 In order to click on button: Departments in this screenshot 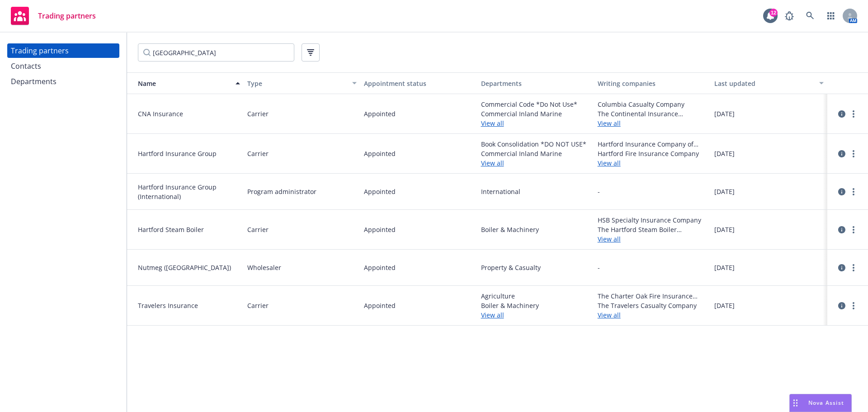, I will do `click(536, 83)`.